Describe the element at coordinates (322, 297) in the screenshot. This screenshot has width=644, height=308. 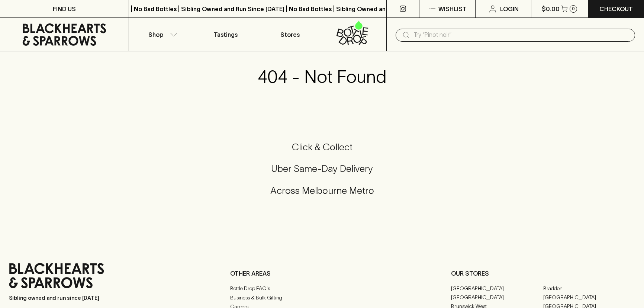
I see `a: Business & Bulk Gifting` at that location.